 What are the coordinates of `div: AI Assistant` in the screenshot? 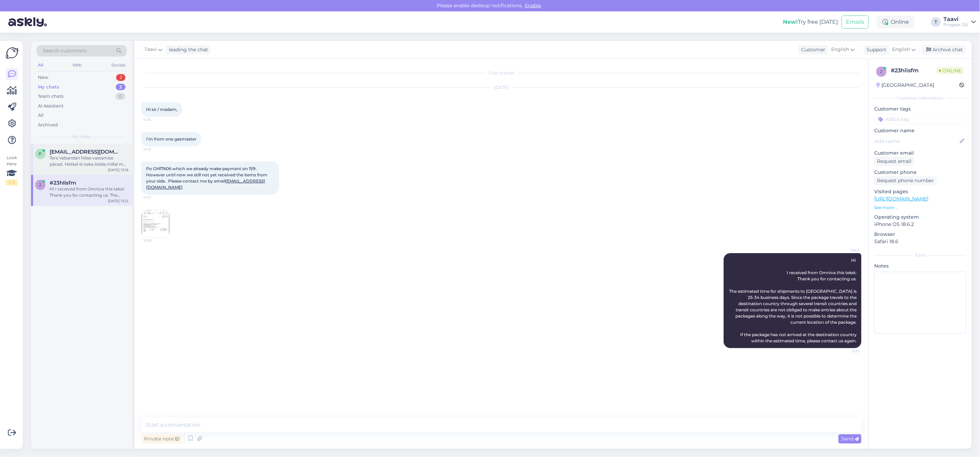 It's located at (51, 106).